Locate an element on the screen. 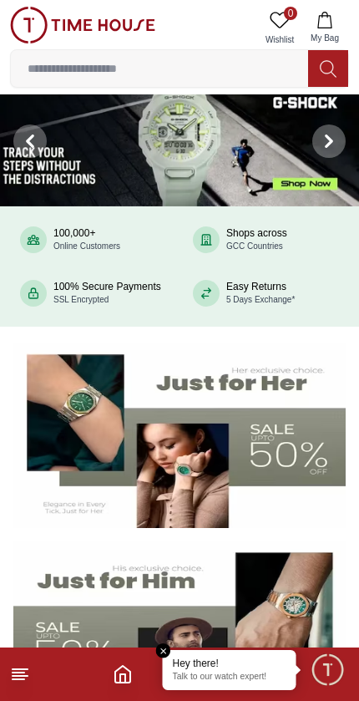  span: Wishlist is located at coordinates (280, 39).